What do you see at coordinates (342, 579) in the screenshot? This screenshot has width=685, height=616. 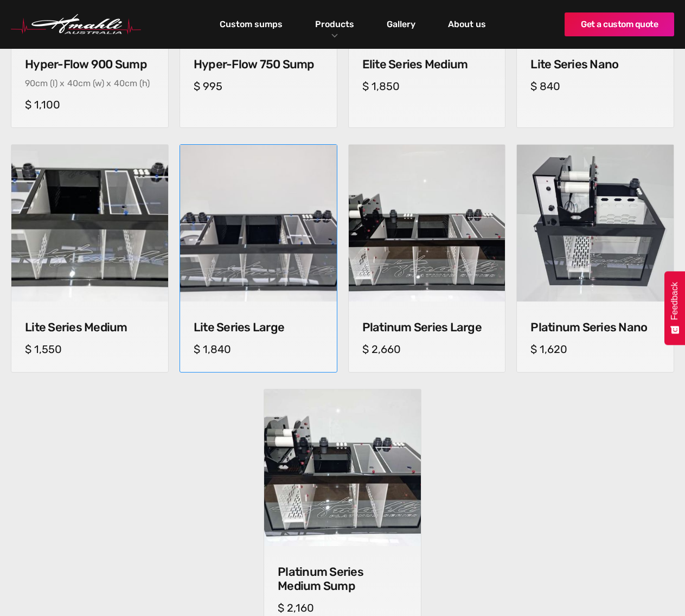 I see `h4: Platinum Series Medium Sump` at bounding box center [342, 579].